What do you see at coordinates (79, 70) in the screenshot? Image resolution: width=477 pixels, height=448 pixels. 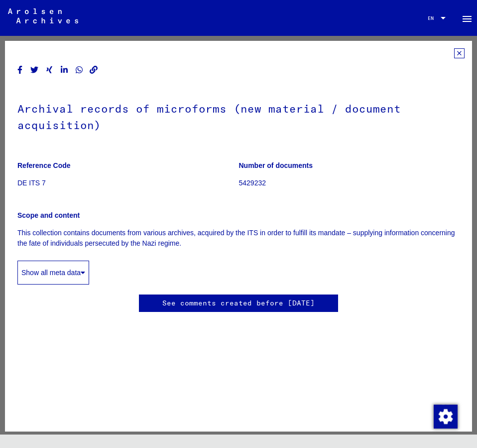 I see `button: Share on WhatsApp` at bounding box center [79, 70].